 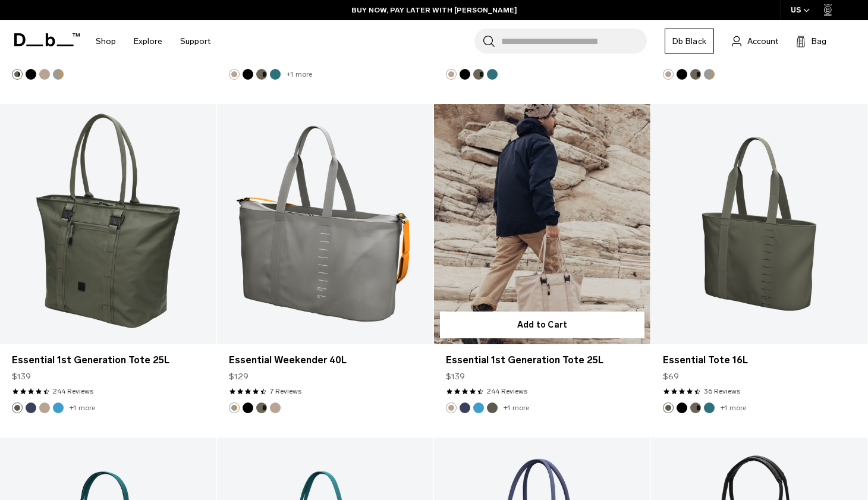 I want to click on span: Bag, so click(x=819, y=41).